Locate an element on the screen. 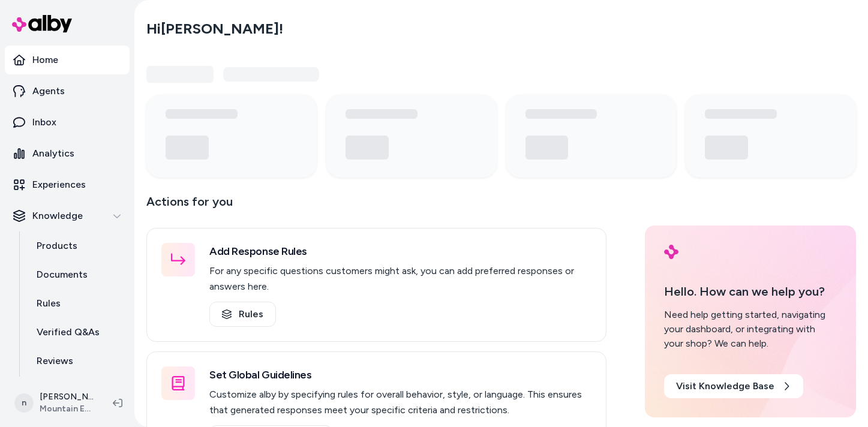 The height and width of the screenshot is (427, 868). a: Inbox is located at coordinates (67, 122).